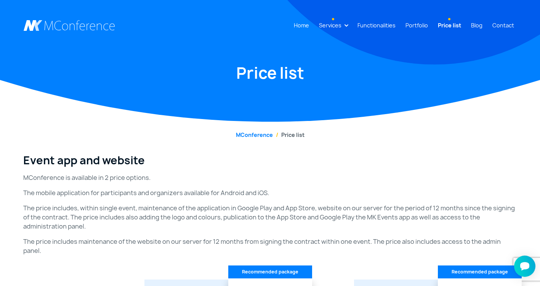  I want to click on a: Services, so click(330, 25).